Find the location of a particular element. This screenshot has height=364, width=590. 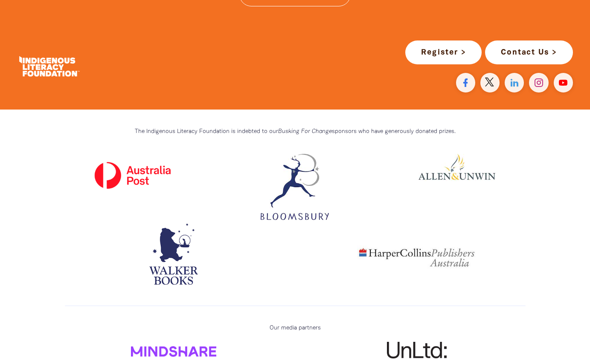

p: Our media partners is located at coordinates (295, 329).